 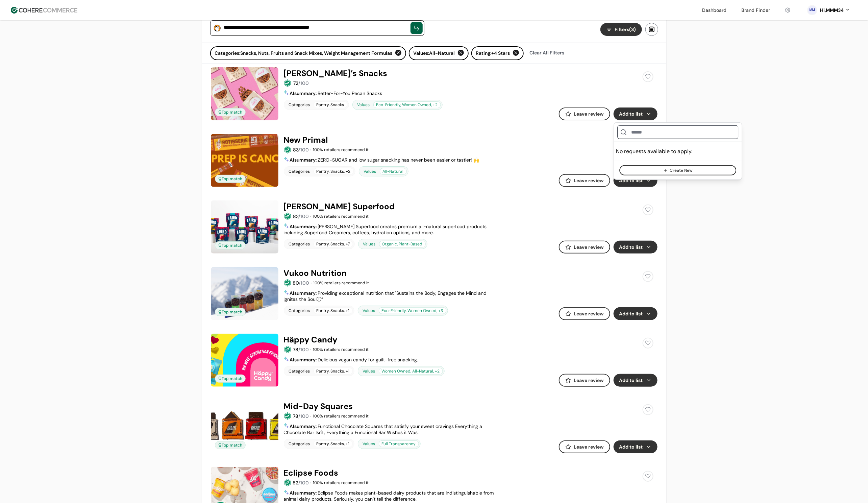 What do you see at coordinates (368, 360) in the screenshot?
I see `span: Delicious vegan candy for guilt-free snacking.` at bounding box center [368, 360].